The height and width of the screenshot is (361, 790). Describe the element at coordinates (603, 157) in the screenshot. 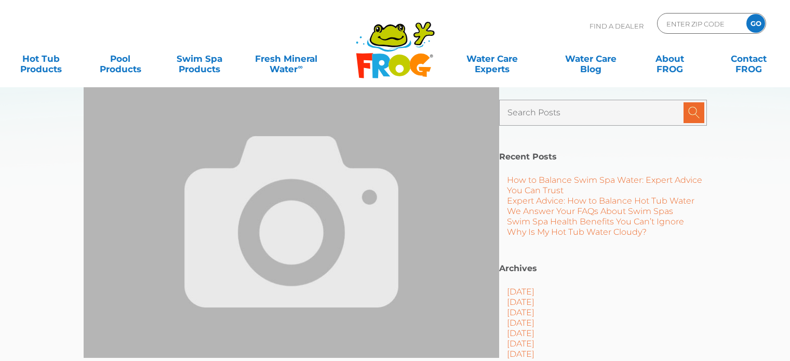

I see `h2: Recent Posts` at that location.